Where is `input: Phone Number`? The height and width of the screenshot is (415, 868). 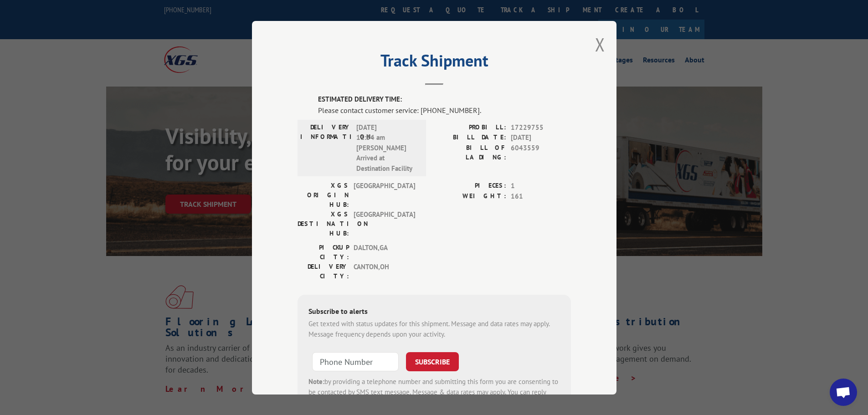 input: Phone Number is located at coordinates (356, 362).